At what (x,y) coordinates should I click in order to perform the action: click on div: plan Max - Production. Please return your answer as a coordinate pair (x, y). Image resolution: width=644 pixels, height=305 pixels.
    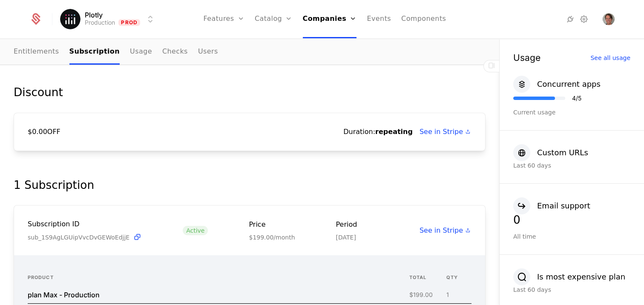
    Looking at the image, I should click on (63, 295).